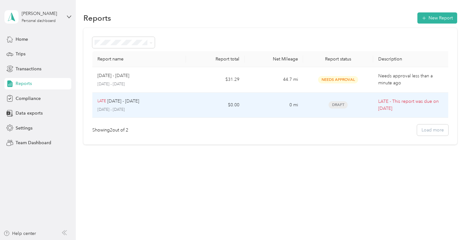 This screenshot has height=240, width=468. Describe the element at coordinates (22, 39) in the screenshot. I see `span: Home` at that location.